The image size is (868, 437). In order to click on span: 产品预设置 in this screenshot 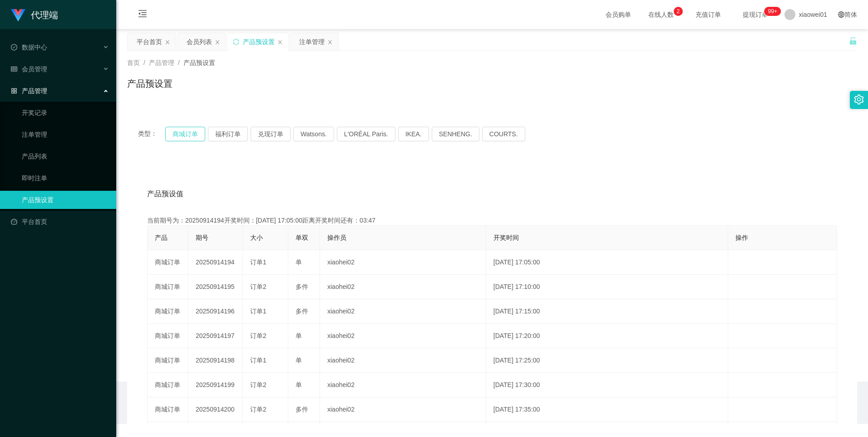, I will do `click(199, 63)`.